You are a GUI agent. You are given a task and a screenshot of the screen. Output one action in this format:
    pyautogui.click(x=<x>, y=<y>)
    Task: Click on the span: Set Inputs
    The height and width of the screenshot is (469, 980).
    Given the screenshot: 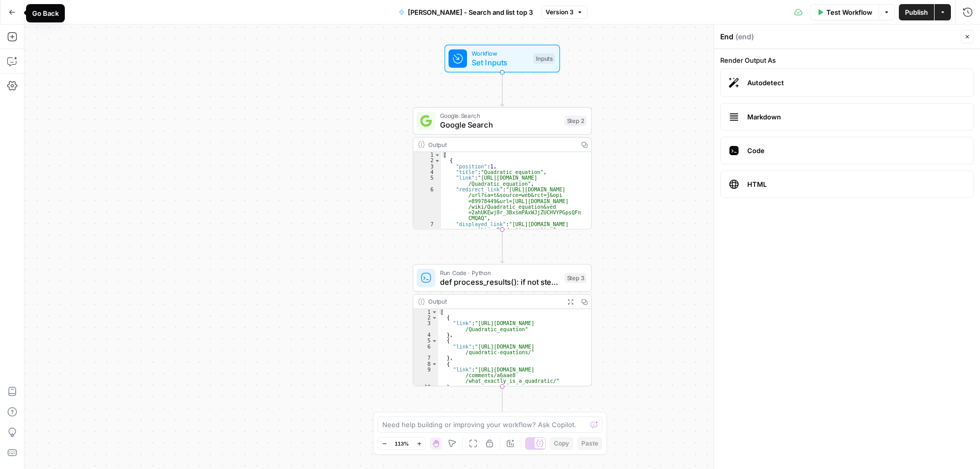 What is the action you would take?
    pyautogui.click(x=500, y=62)
    